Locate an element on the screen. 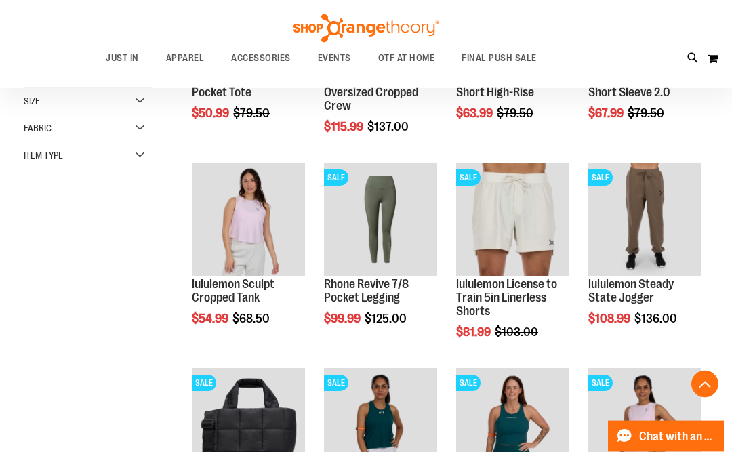  span: FINAL PUSH SALE is located at coordinates (499, 58).